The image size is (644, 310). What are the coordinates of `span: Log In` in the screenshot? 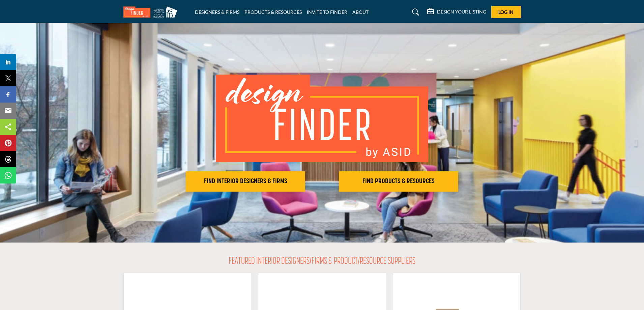 It's located at (506, 12).